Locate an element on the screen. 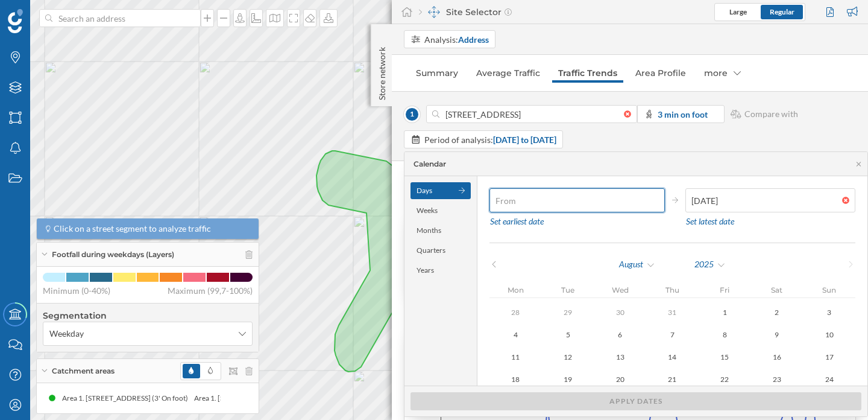 This screenshot has width=868, height=420. div: 13 is located at coordinates (619, 356).